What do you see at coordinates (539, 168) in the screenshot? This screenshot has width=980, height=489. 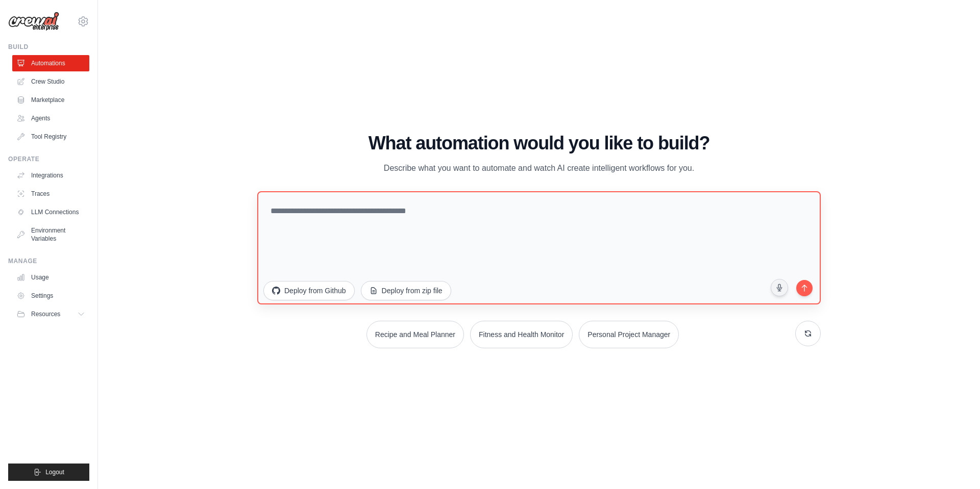 I see `p: Describe what you want to automate and watch AI create intelligent workflows for you.` at bounding box center [539, 168].